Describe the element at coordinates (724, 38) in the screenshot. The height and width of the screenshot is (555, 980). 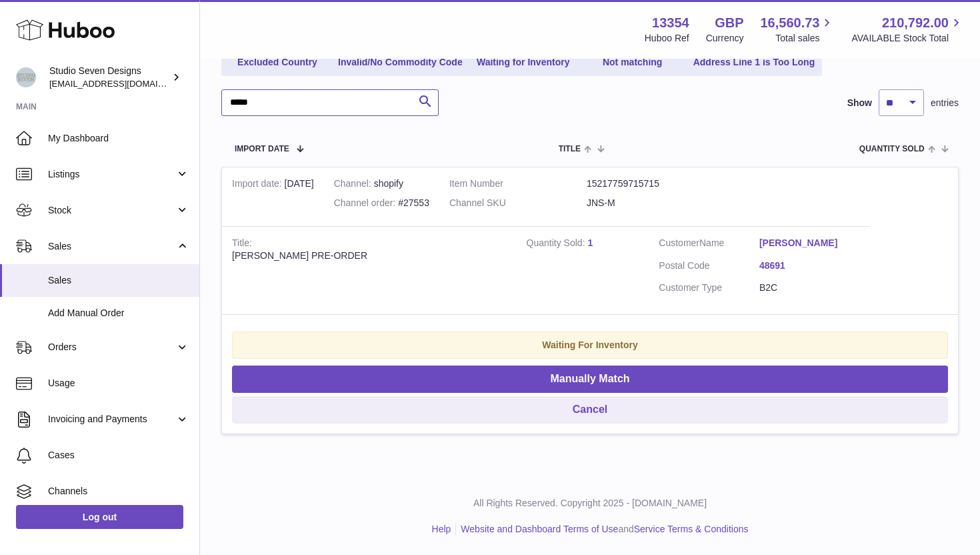
I see `div: Currency` at that location.